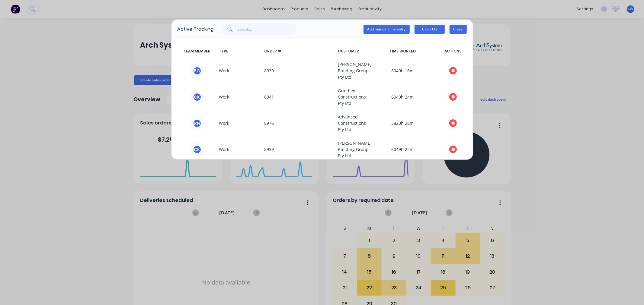 The height and width of the screenshot is (305, 644). What do you see at coordinates (403, 51) in the screenshot?
I see `span: TIME WORKED` at bounding box center [403, 51].